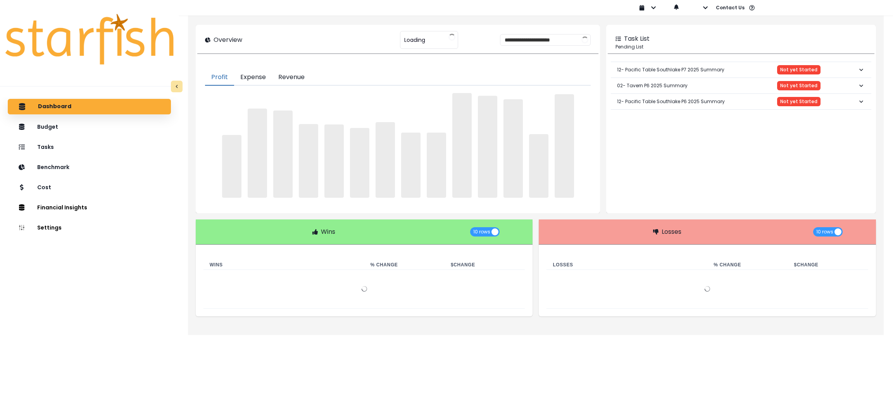 The image size is (893, 404). Describe the element at coordinates (328, 232) in the screenshot. I see `p: Wins` at that location.